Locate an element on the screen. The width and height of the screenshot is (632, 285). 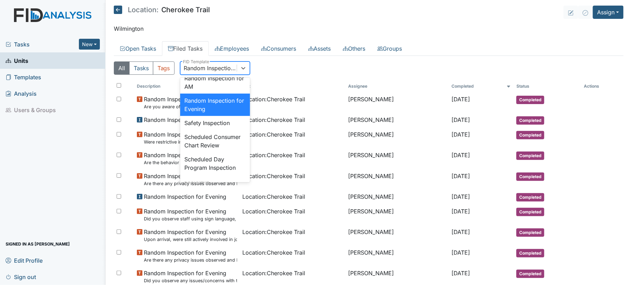
a: Employees is located at coordinates (232, 49).